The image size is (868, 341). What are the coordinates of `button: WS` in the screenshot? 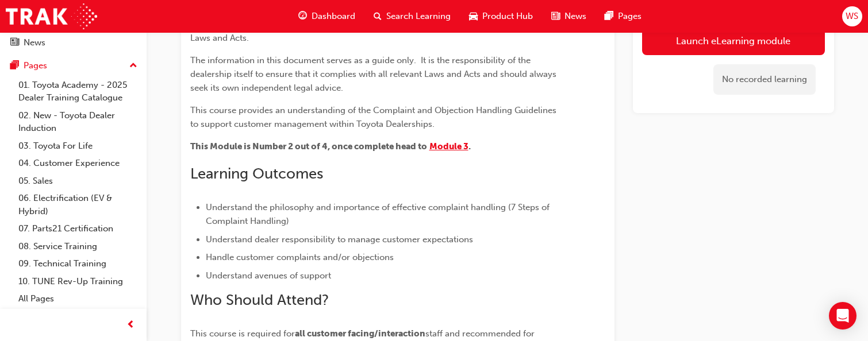 It's located at (851, 16).